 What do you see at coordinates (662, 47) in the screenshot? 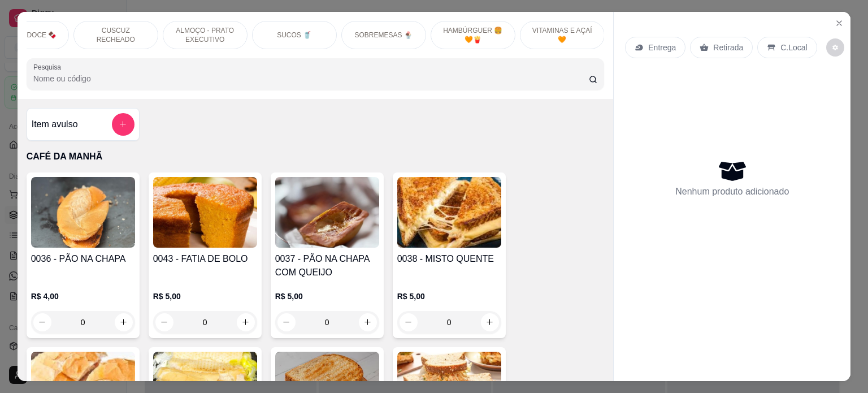
I see `p: Entrega` at bounding box center [662, 47].